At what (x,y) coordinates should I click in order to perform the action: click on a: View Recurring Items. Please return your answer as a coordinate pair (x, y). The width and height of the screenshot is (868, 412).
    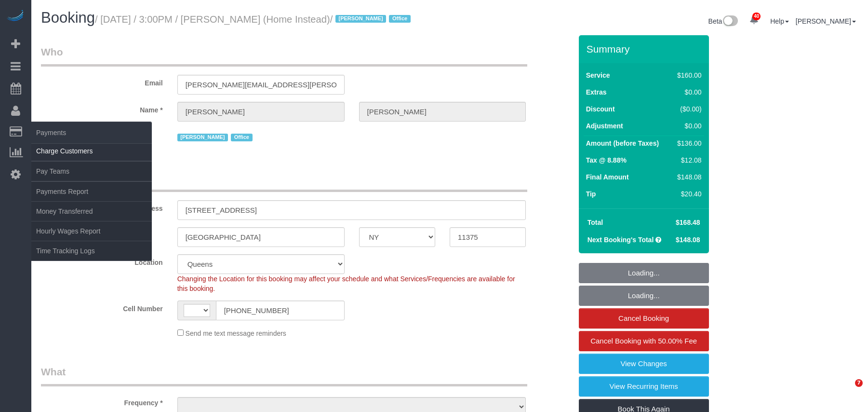
    Looking at the image, I should click on (643, 386).